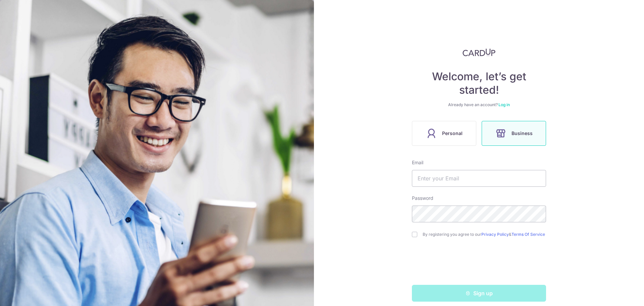 Image resolution: width=644 pixels, height=306 pixels. Describe the element at coordinates (479, 105) in the screenshot. I see `div: Already have an account?` at that location.